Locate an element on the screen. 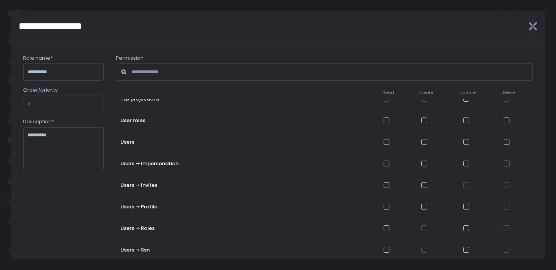  span: Order/priority is located at coordinates (40, 90).